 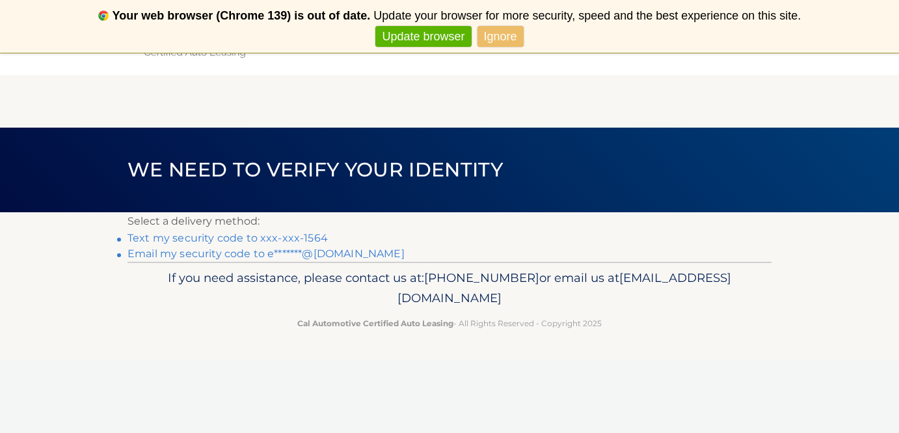 I want to click on span: We need to verify your identity, so click(x=315, y=169).